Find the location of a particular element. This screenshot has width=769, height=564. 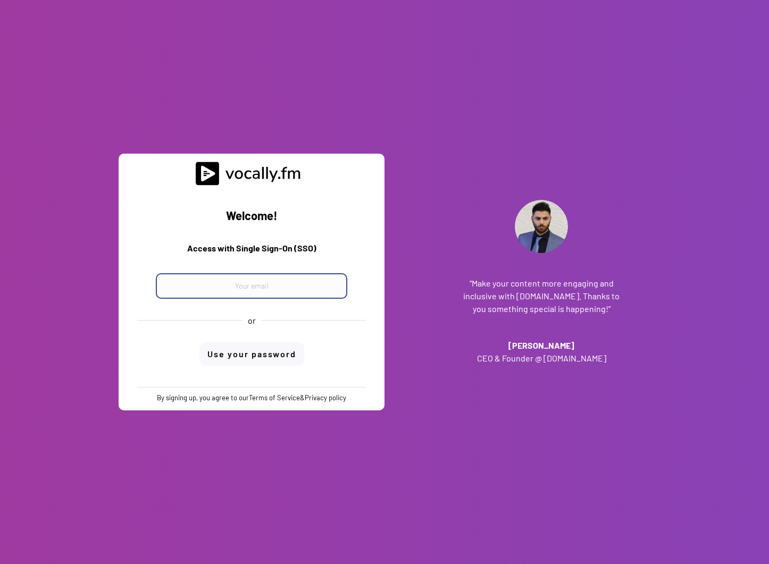

button: Use your password is located at coordinates (251, 354).